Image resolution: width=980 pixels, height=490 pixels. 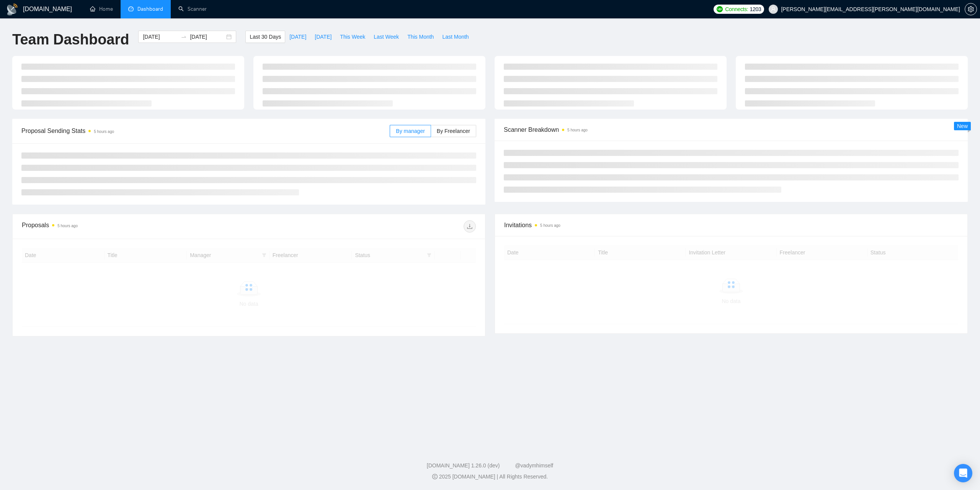 What do you see at coordinates (184, 37) in the screenshot?
I see `span: swap-right` at bounding box center [184, 37].